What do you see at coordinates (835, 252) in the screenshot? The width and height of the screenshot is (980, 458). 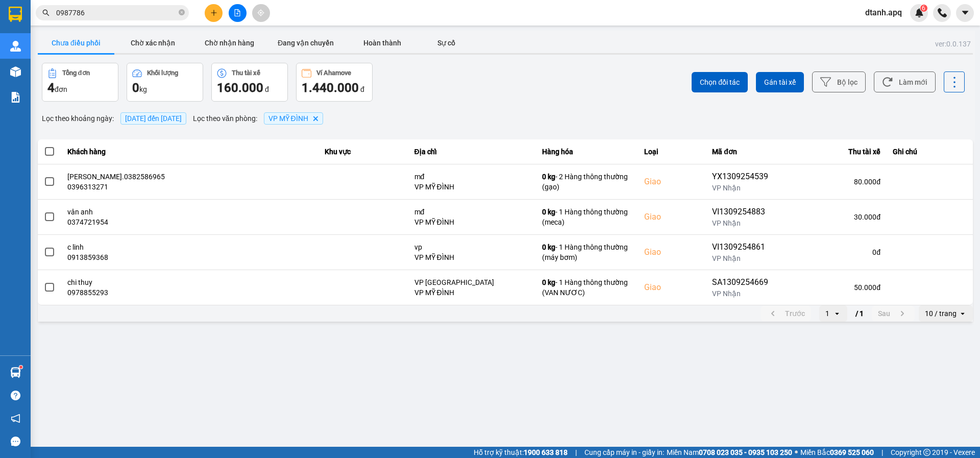 I see `div: 0 đ` at bounding box center [835, 252].